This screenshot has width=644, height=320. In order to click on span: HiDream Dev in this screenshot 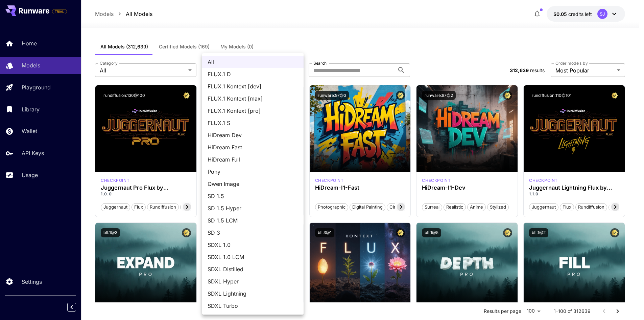, I will do `click(253, 135)`.